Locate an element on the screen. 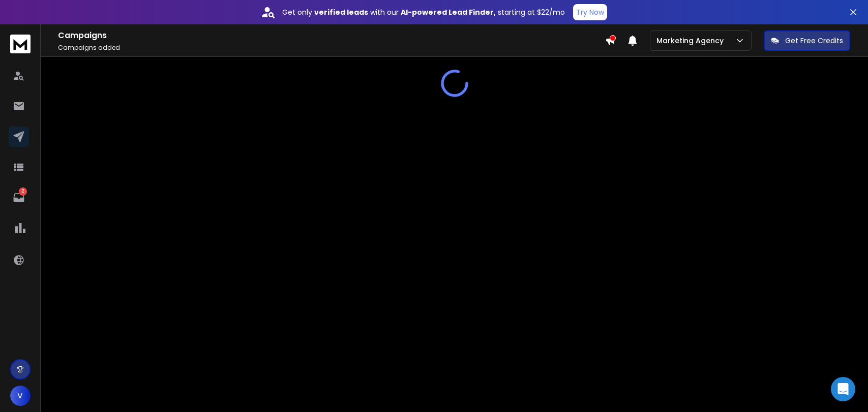 Image resolution: width=868 pixels, height=412 pixels. button: Get Free Credits is located at coordinates (807, 41).